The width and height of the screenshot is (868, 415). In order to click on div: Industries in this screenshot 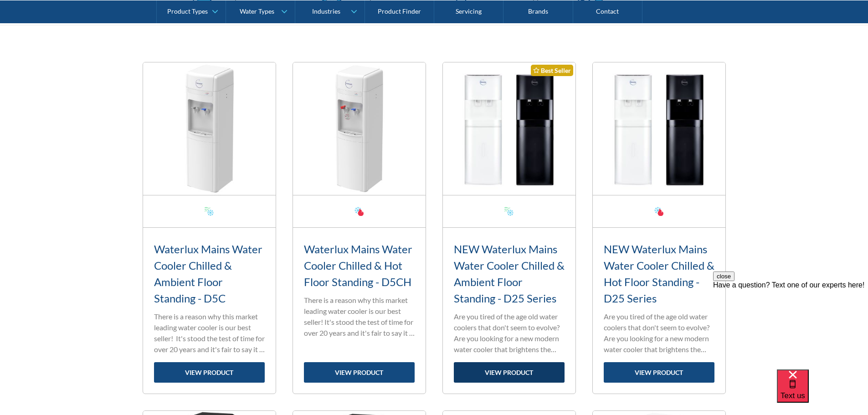, I will do `click(326, 11)`.